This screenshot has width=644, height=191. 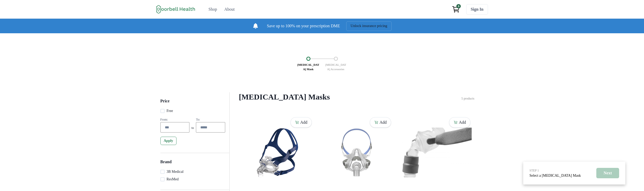 What do you see at coordinates (175, 119) in the screenshot?
I see `div: From:` at bounding box center [175, 119].